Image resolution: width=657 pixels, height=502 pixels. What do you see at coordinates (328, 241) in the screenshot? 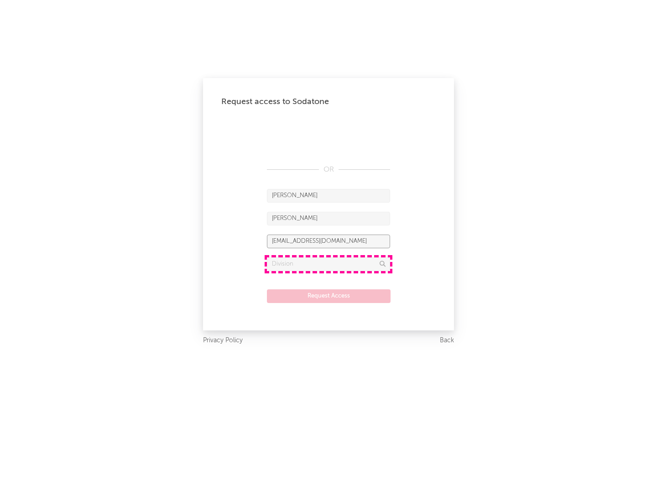
I see `input: Email` at bounding box center [328, 241].